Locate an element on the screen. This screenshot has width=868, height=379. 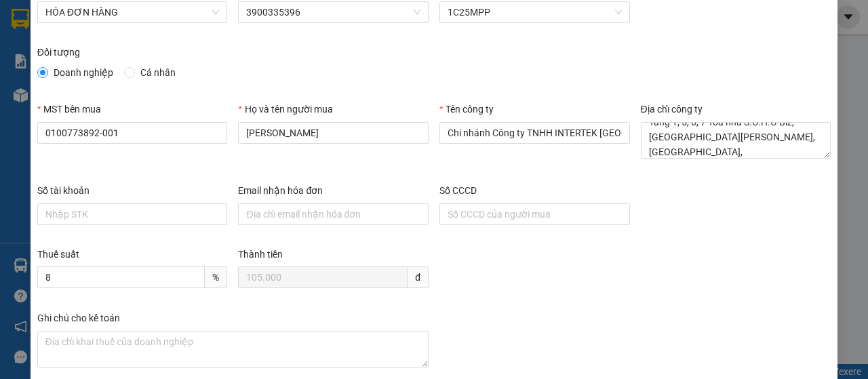
label: MST bên mua is located at coordinates (69, 109).